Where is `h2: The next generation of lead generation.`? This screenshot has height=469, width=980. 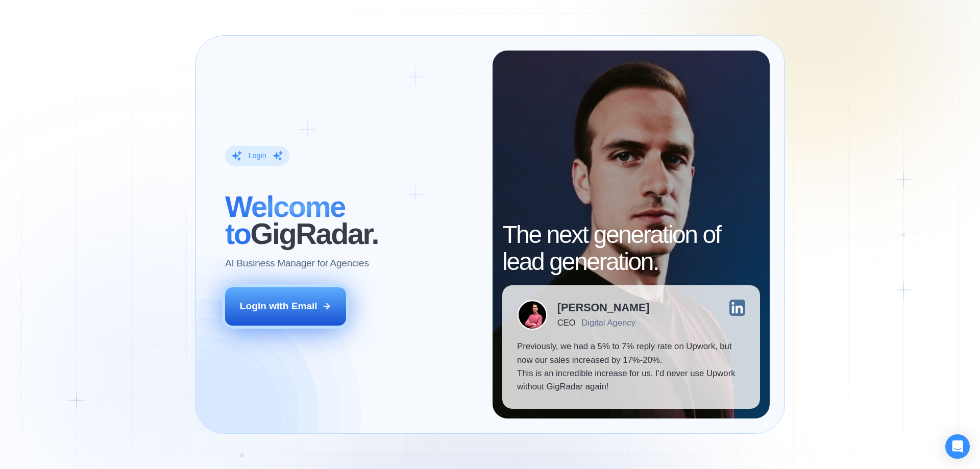 h2: The next generation of lead generation. is located at coordinates (631, 249).